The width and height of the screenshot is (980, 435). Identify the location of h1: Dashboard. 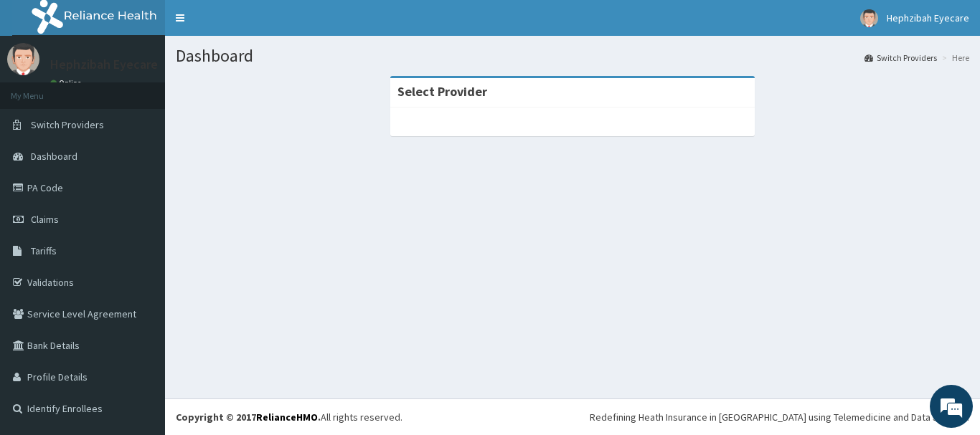
(572, 56).